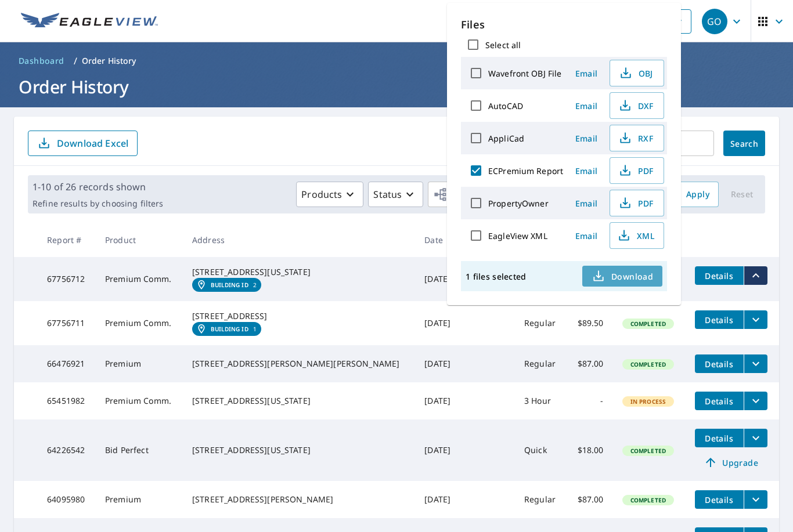 The width and height of the screenshot is (793, 532). Describe the element at coordinates (719, 438) in the screenshot. I see `button: detailsBtn-64226542` at that location.